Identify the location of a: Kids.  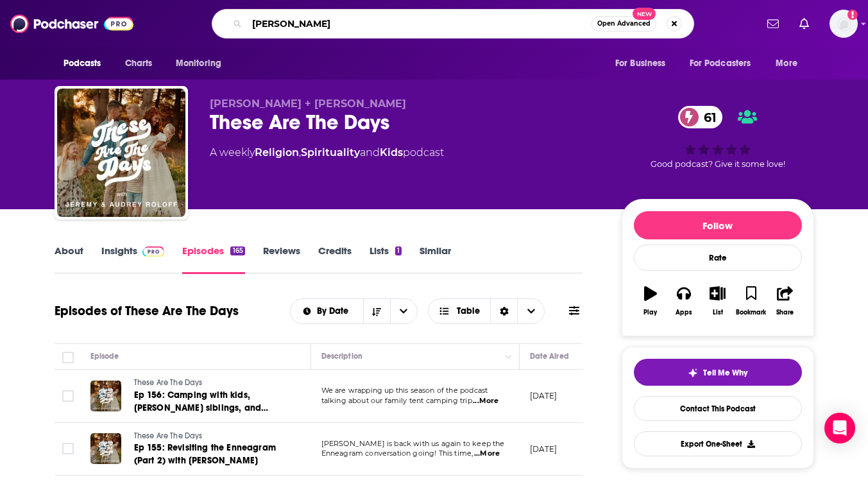
(391, 152).